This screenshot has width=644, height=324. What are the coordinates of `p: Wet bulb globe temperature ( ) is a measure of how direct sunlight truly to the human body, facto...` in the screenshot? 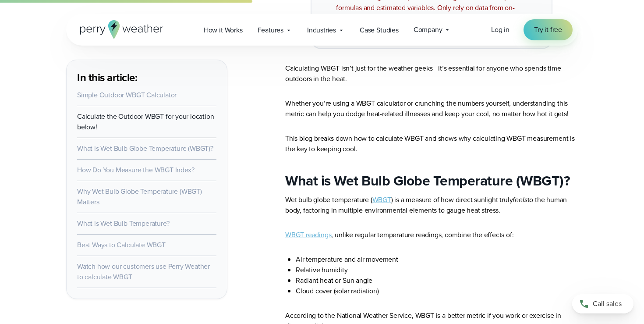 It's located at (431, 205).